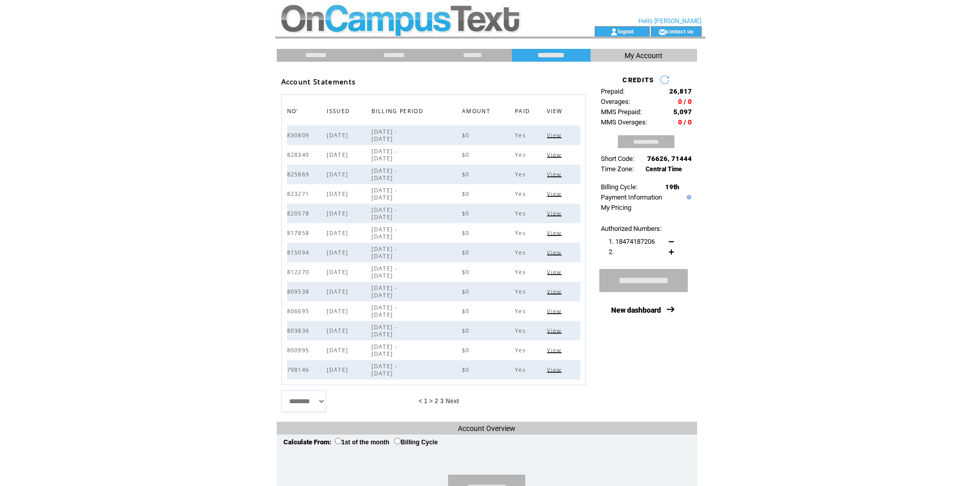 The height and width of the screenshot is (486, 980). What do you see at coordinates (616, 101) in the screenshot?
I see `span: Overages:` at bounding box center [616, 101].